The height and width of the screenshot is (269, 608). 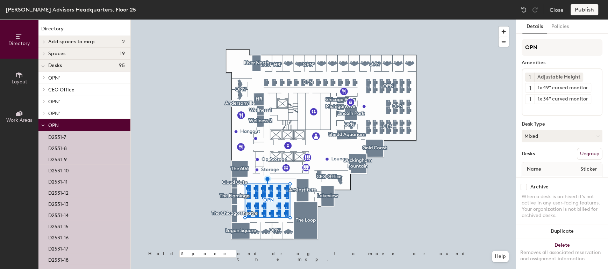 I want to click on span: Add spaces to map, so click(x=71, y=42).